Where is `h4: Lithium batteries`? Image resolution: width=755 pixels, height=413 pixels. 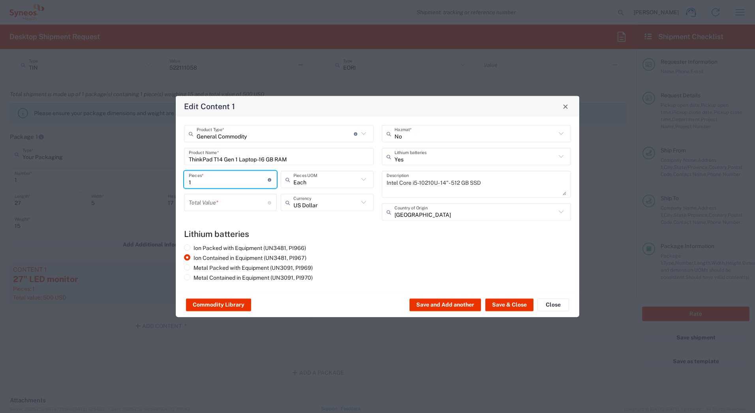 h4: Lithium batteries is located at coordinates (378, 234).